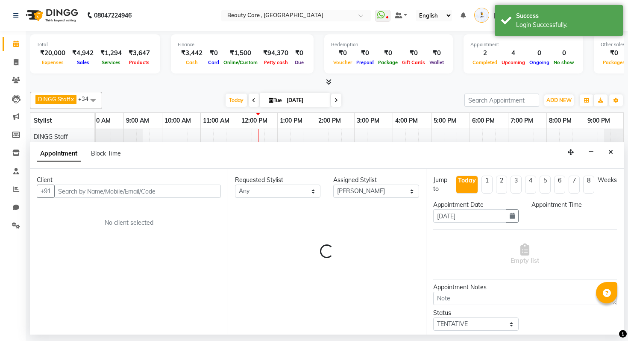  What do you see at coordinates (113, 15) in the screenshot?
I see `b: 08047224946` at bounding box center [113, 15].